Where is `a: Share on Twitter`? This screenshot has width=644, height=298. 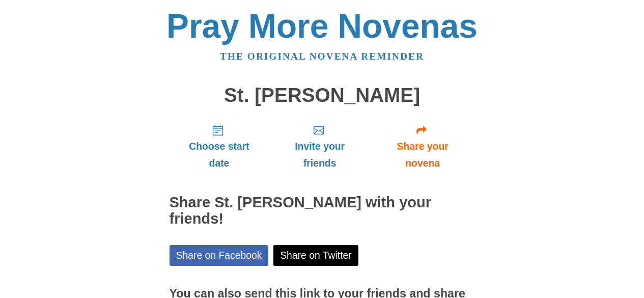
a: Share on Twitter is located at coordinates (316, 255).